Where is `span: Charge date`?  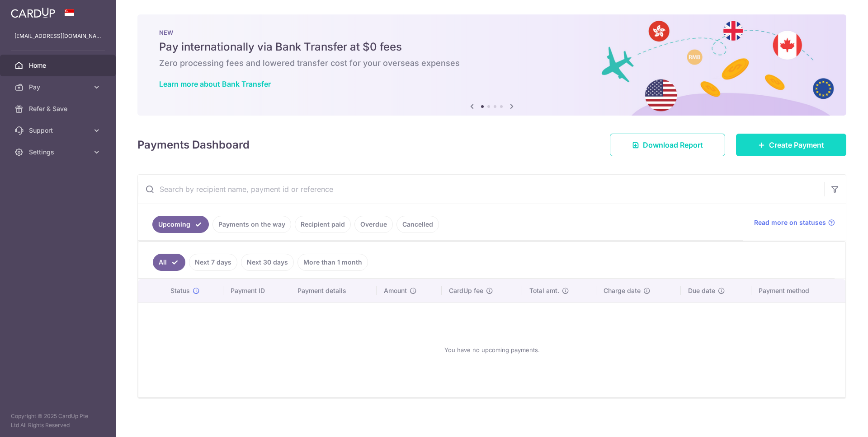
span: Charge date is located at coordinates (621, 291).